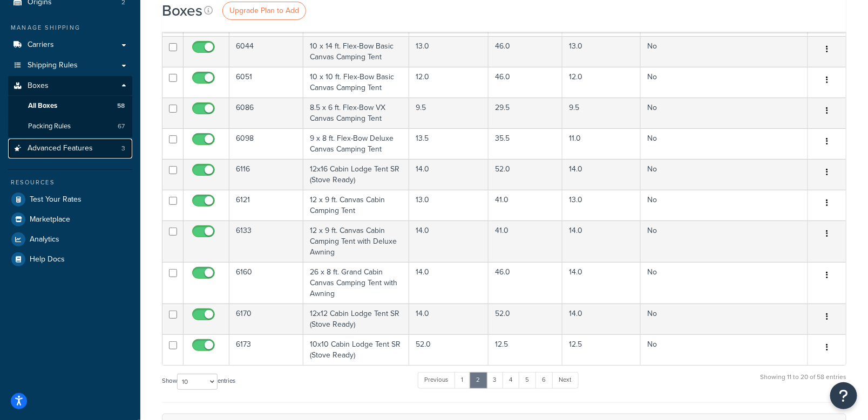 Image resolution: width=868 pixels, height=420 pixels. What do you see at coordinates (544, 380) in the screenshot?
I see `a: 6` at bounding box center [544, 380].